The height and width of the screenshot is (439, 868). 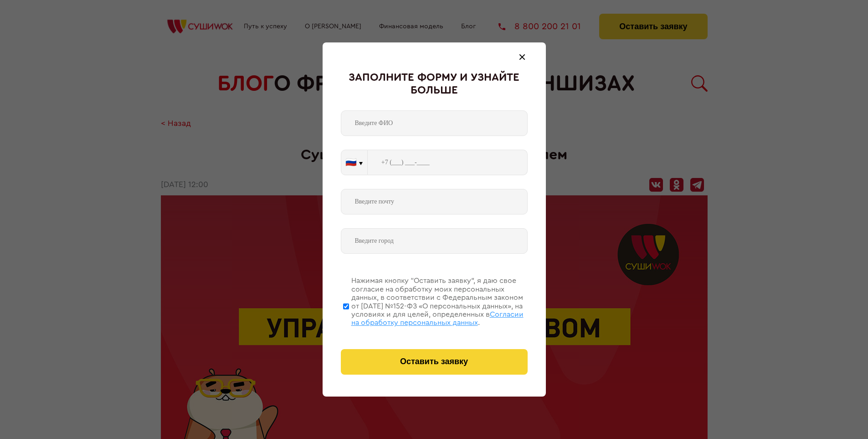 What do you see at coordinates (438, 318) in the screenshot?
I see `span: Согласии на обработку персональных данных` at bounding box center [438, 318].